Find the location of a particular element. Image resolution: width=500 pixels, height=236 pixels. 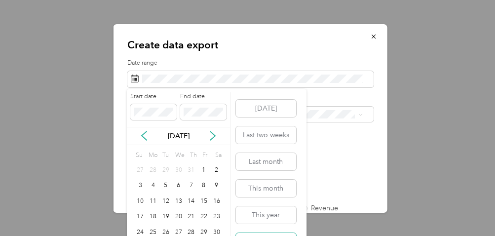

div: 7 is located at coordinates (191, 186).